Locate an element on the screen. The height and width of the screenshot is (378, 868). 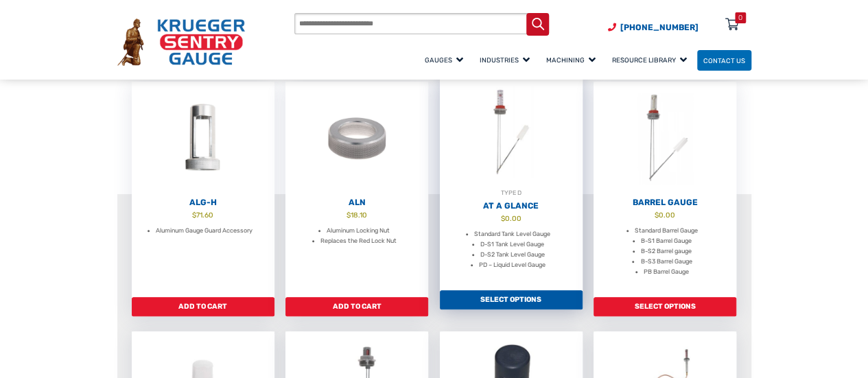
li: B-S1 Barrel Gauge is located at coordinates (666, 240).